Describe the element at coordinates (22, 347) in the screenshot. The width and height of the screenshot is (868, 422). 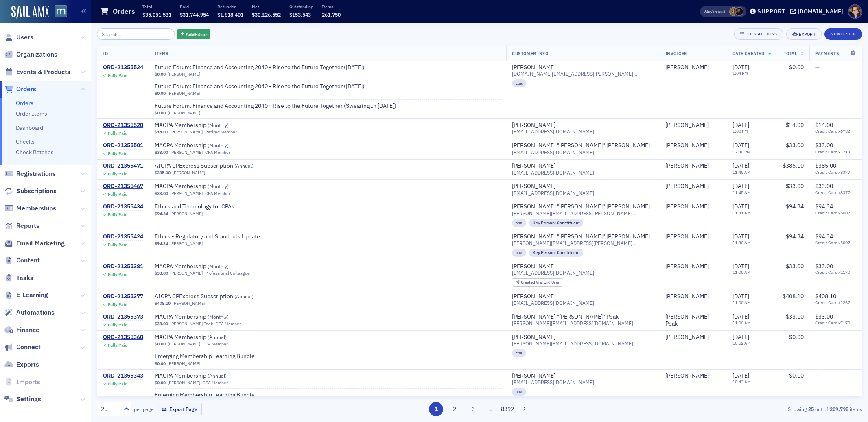
I see `a: Connect` at that location.